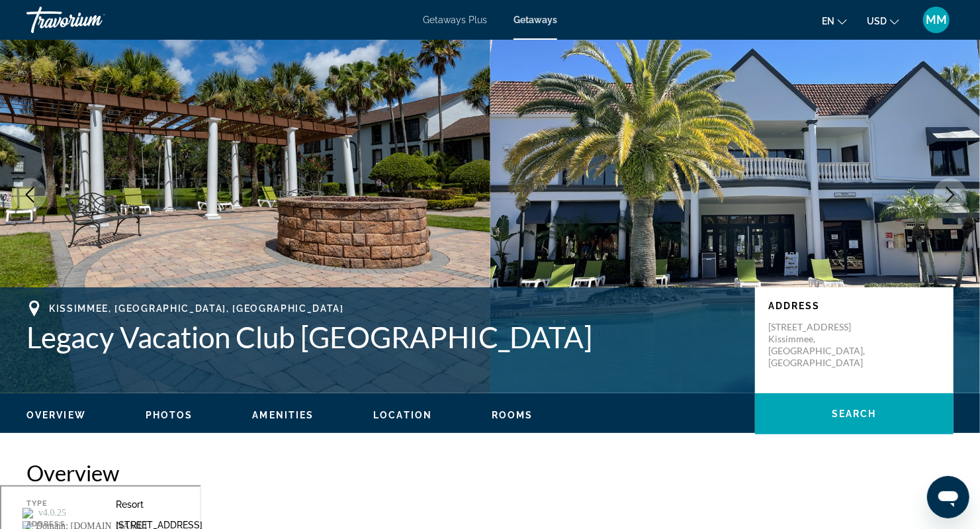 This screenshot has width=980, height=529. What do you see at coordinates (512, 415) in the screenshot?
I see `button: Rooms` at bounding box center [512, 415].